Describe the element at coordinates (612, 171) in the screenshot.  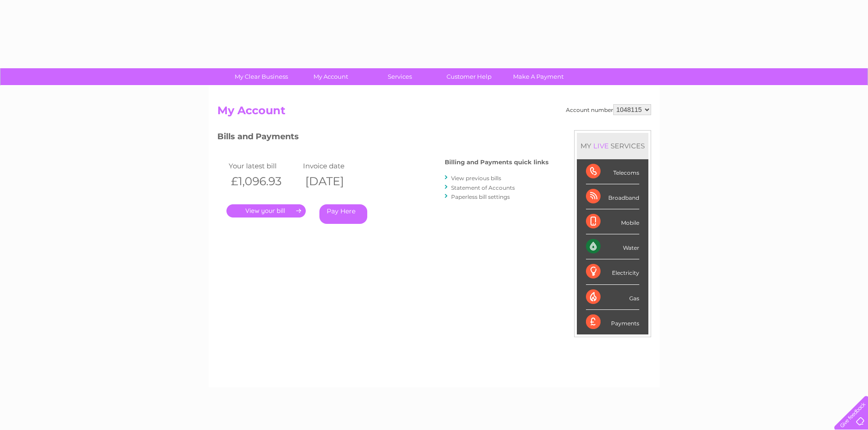
I see `div: Telecoms` at that location.